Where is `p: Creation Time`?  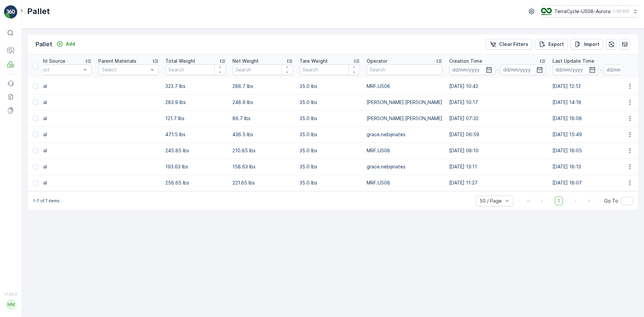
p: Creation Time is located at coordinates (466, 61).